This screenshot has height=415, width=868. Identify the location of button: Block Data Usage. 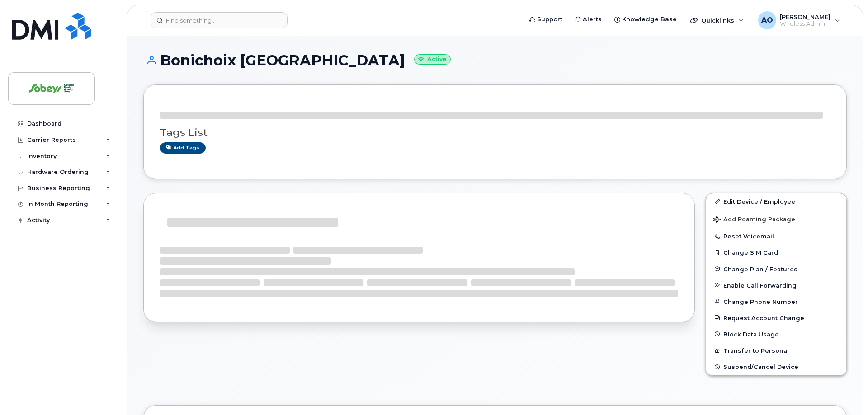
(776, 334).